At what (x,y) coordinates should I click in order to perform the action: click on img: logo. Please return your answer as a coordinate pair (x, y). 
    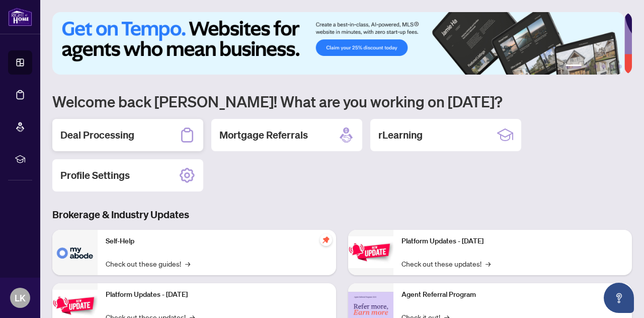
    Looking at the image, I should click on (20, 16).